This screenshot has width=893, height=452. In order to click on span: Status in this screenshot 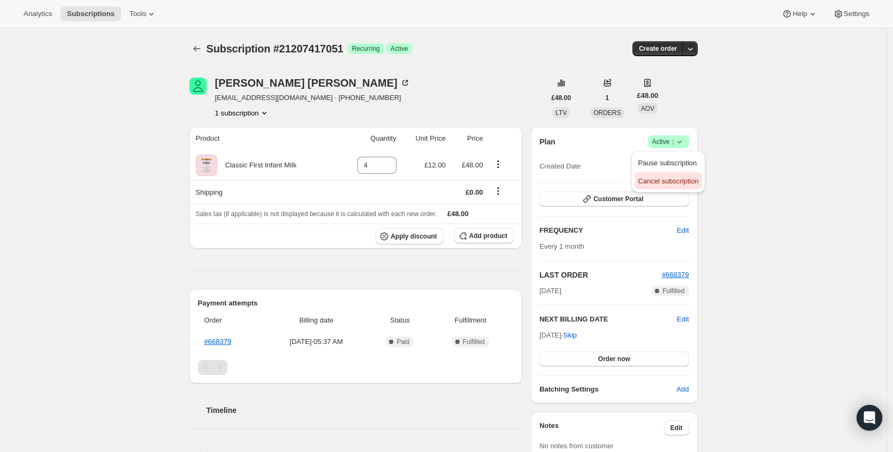, I will do `click(400, 320)`.